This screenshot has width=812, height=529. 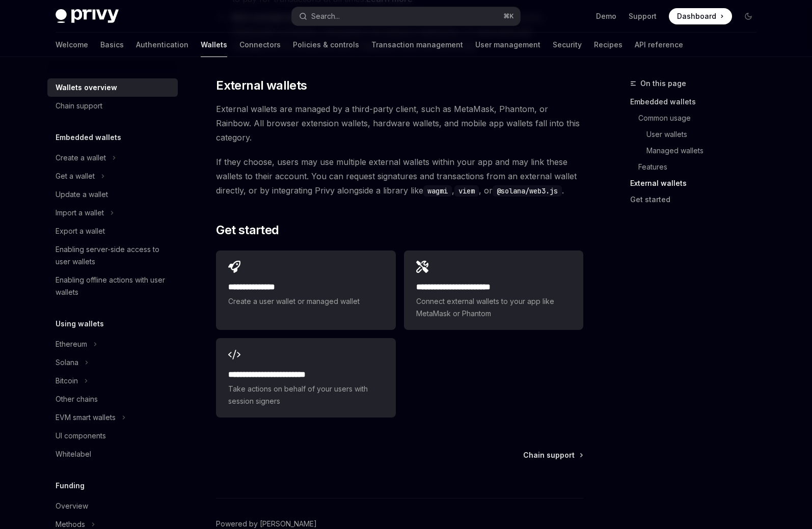 I want to click on span: External wallets are managed by a third-party client, such as MetaMask, Phantom, or Rainbow. All ..., so click(x=399, y=124).